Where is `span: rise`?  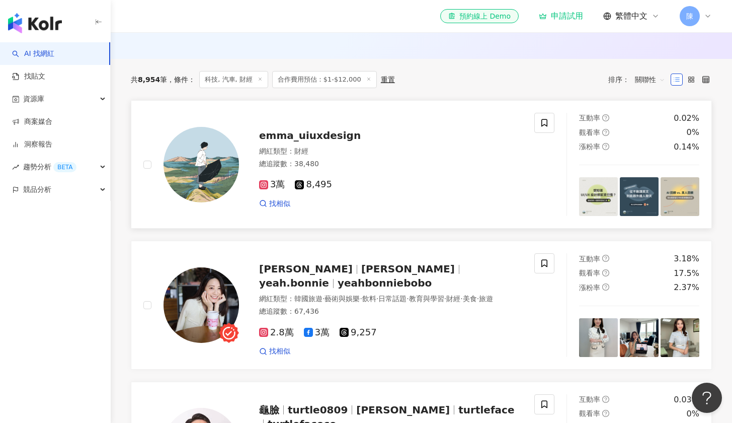
span: rise is located at coordinates (16, 167).